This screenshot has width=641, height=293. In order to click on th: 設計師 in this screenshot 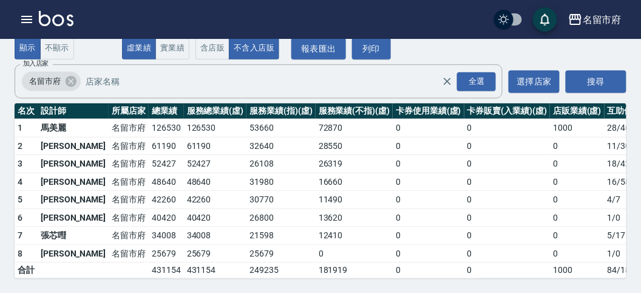, I will do `click(73, 111)`.